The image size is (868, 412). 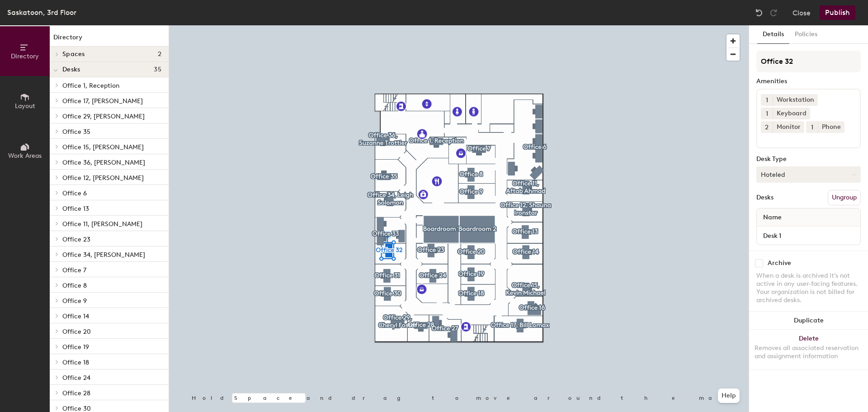 What do you see at coordinates (808, 288) in the screenshot?
I see `div: When a desk is archived it's not active in any user-facing features. Your organization is not bil...` at bounding box center [808, 288].